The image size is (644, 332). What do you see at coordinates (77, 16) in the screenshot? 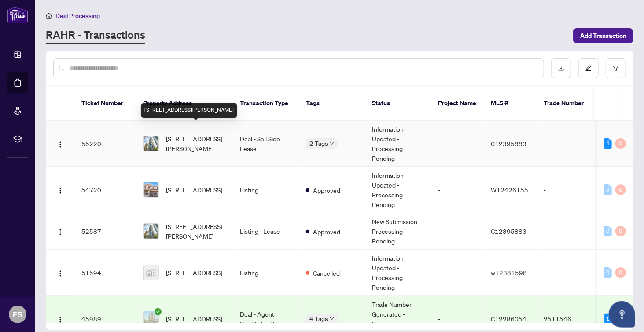
I see `span: Deal Processing` at bounding box center [77, 16].